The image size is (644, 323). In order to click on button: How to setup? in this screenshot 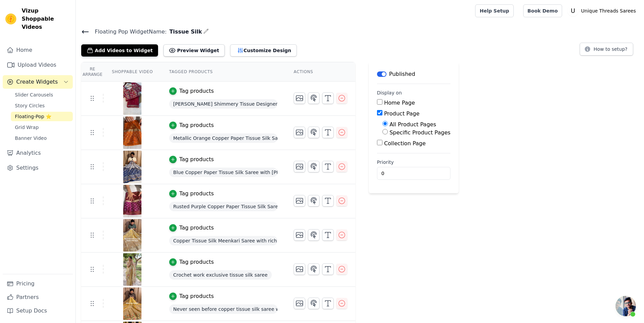, I will do `click(606, 49)`.